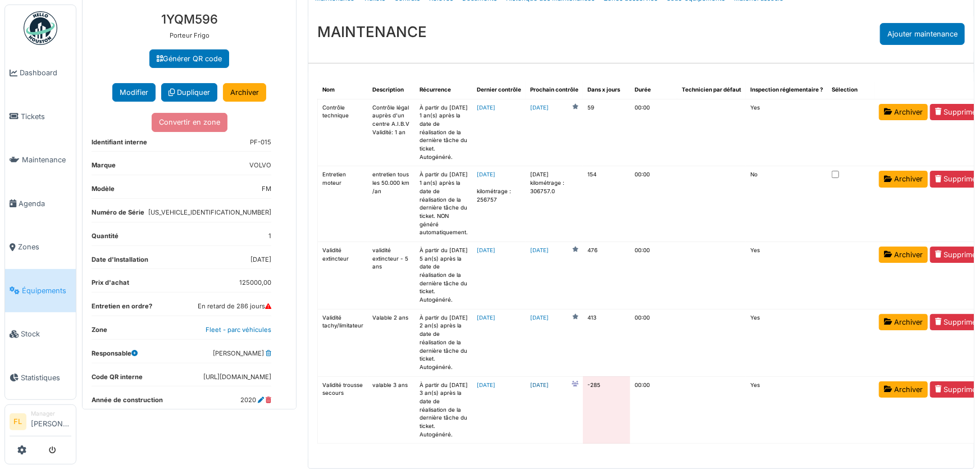 The width and height of the screenshot is (980, 469). Describe the element at coordinates (343, 204) in the screenshot. I see `td: Entretien moteur` at that location.